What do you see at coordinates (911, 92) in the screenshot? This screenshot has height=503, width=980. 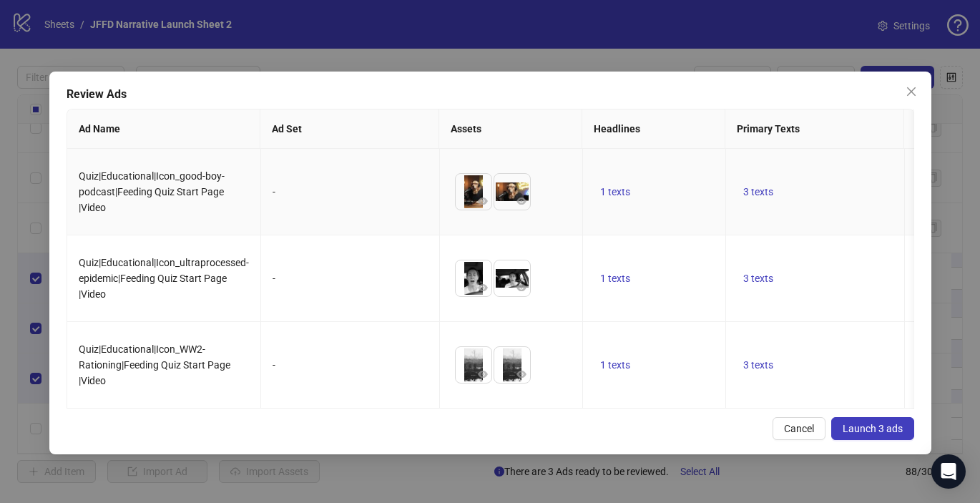 I see `span: close` at bounding box center [911, 92].